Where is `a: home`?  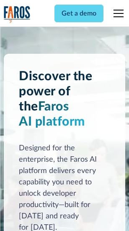 a: home is located at coordinates (17, 14).